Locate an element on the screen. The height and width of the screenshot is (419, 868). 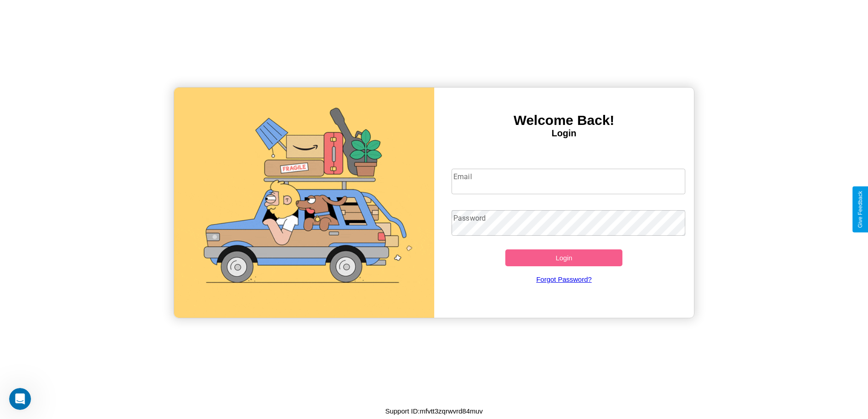
p: Support ID: mfvtt3zqrwvrd84muv is located at coordinates (434, 411).